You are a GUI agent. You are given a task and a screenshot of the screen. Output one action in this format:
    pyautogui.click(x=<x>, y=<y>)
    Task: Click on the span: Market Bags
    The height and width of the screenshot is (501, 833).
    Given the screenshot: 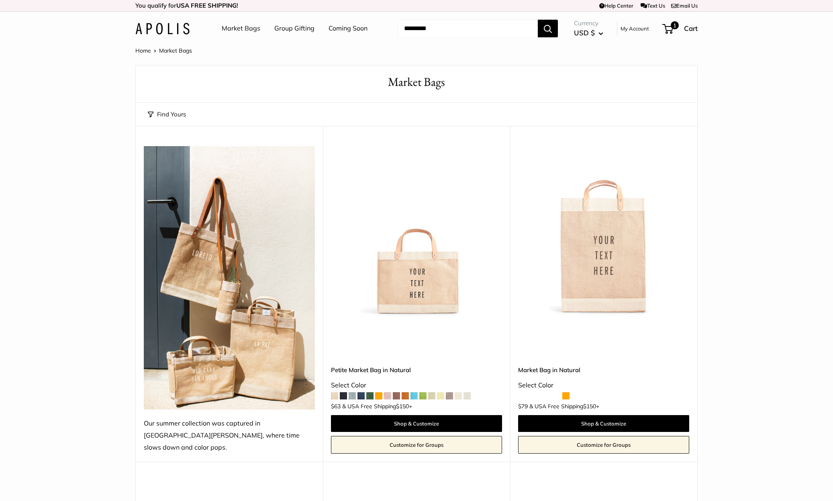 What is the action you would take?
    pyautogui.click(x=175, y=51)
    